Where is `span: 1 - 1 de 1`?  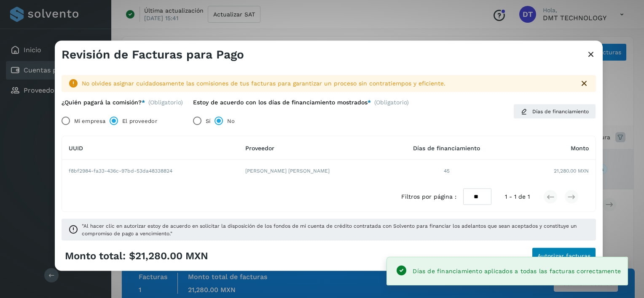 span: 1 - 1 de 1 is located at coordinates (517, 197).